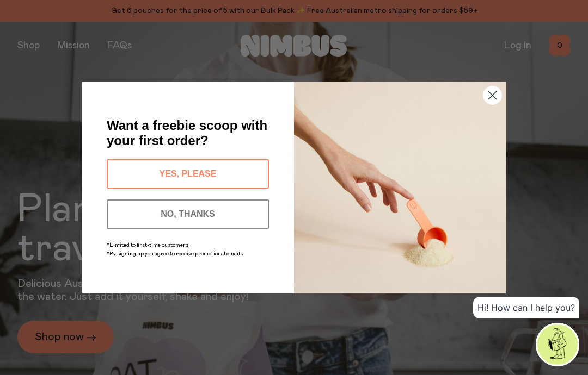 This screenshot has width=588, height=375. I want to click on img: c0d45117-8e62-4a02-9742-374a5db49d45.jpeg, so click(400, 188).